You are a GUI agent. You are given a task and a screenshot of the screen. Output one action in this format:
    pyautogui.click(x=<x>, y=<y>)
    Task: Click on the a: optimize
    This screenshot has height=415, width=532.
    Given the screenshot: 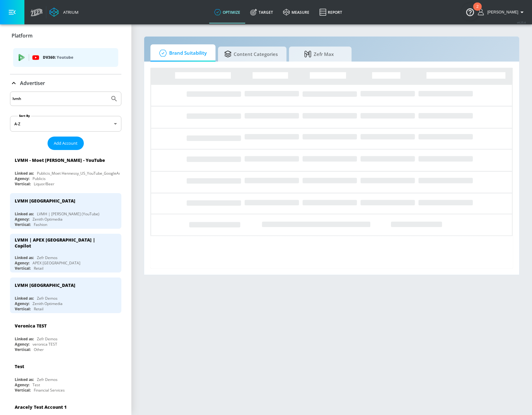 What is the action you would take?
    pyautogui.click(x=227, y=12)
    